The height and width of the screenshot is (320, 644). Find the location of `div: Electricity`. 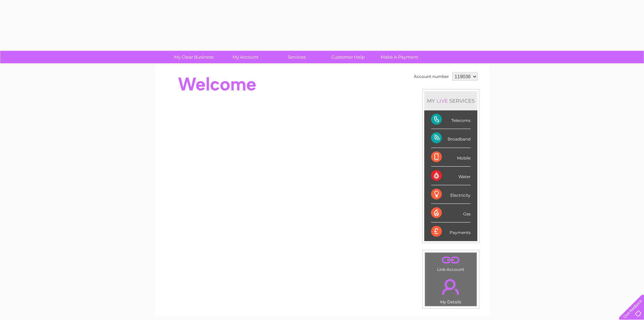

div: Electricity is located at coordinates (451, 194).